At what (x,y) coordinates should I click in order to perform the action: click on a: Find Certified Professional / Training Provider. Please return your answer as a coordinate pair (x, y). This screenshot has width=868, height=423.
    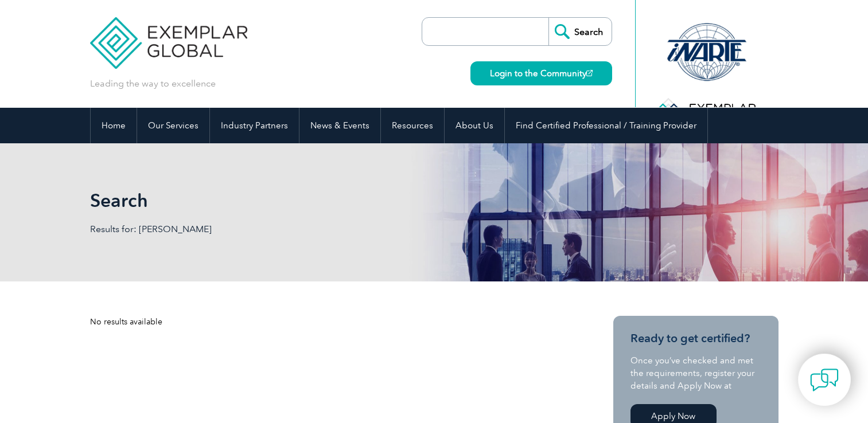
    Looking at the image, I should click on (606, 126).